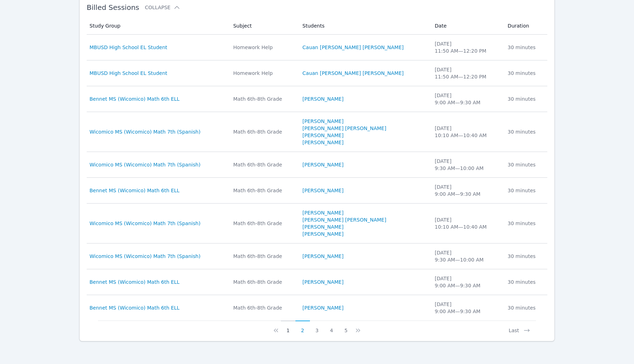 The width and height of the screenshot is (634, 364). Describe the element at coordinates (162, 7) in the screenshot. I see `button: Collapse` at that location.